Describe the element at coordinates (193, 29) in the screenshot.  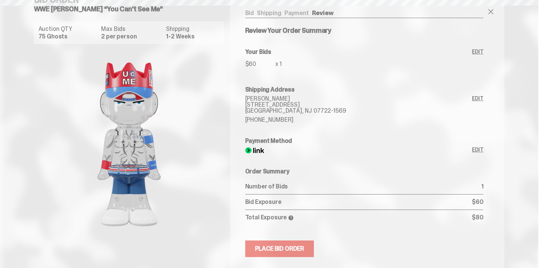
I see `dt: Shipping` at that location.